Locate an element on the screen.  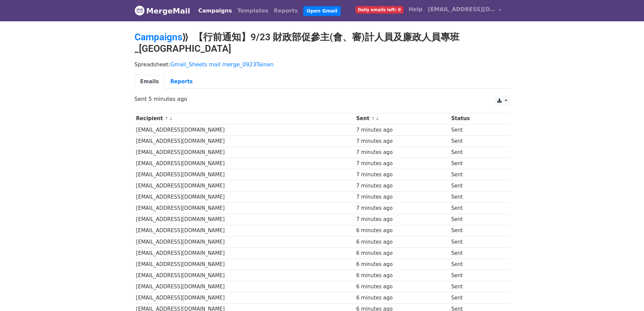
a: Open Gmail is located at coordinates (322, 11).